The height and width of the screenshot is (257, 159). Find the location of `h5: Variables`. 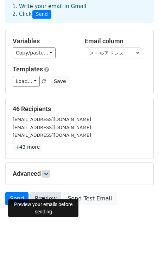

h5: Variables is located at coordinates (43, 41).